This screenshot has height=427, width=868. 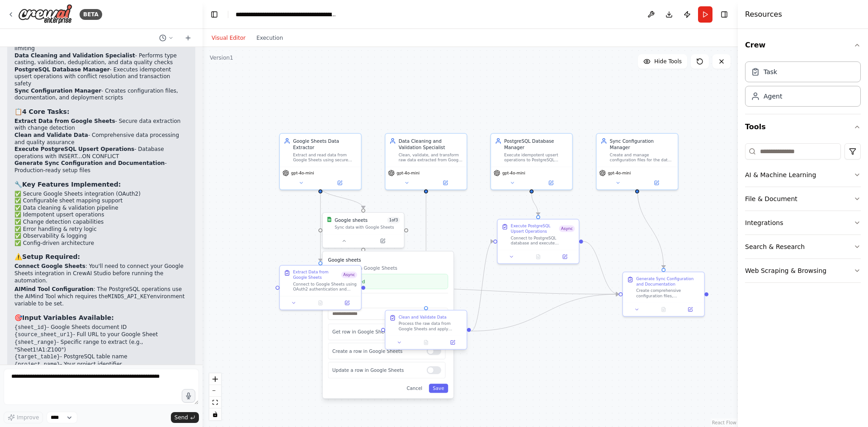 What do you see at coordinates (637, 162) in the screenshot?
I see `div: Sync Configuration ManagerCreate and manage configuration files for the data sync process, includ...` at bounding box center [637, 162].